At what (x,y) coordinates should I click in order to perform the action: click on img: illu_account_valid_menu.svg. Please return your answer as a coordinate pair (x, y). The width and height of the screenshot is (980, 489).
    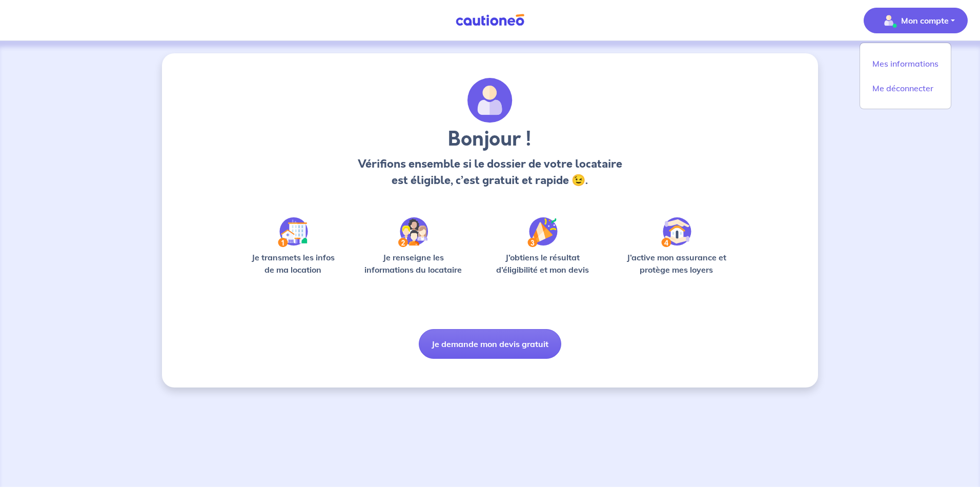
    Looking at the image, I should click on (888, 21).